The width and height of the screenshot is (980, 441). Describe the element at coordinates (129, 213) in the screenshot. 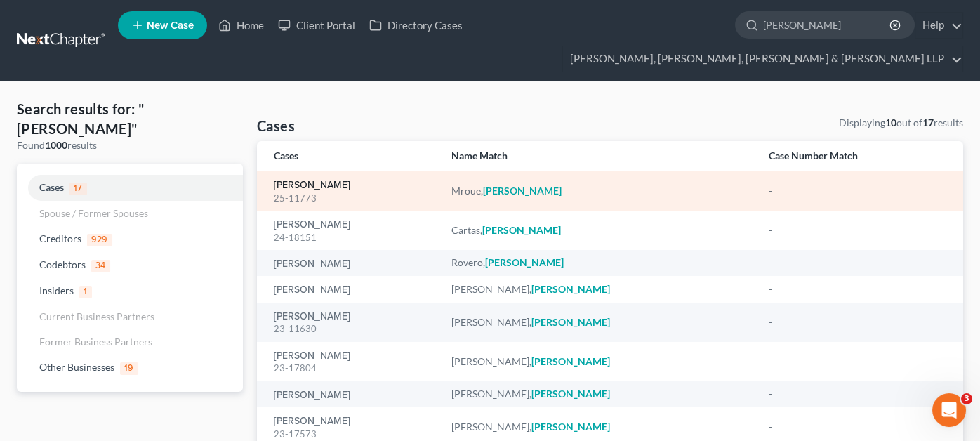

I see `a: Spouse / Former Spouses` at that location.